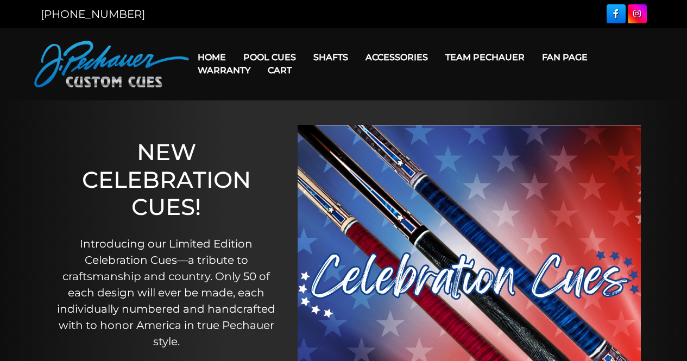  What do you see at coordinates (166, 293) in the screenshot?
I see `p: Introducing our Limited Edition Celebration Cues—a tribute to craftsmanship and country. Only 50 ...` at bounding box center [166, 293].